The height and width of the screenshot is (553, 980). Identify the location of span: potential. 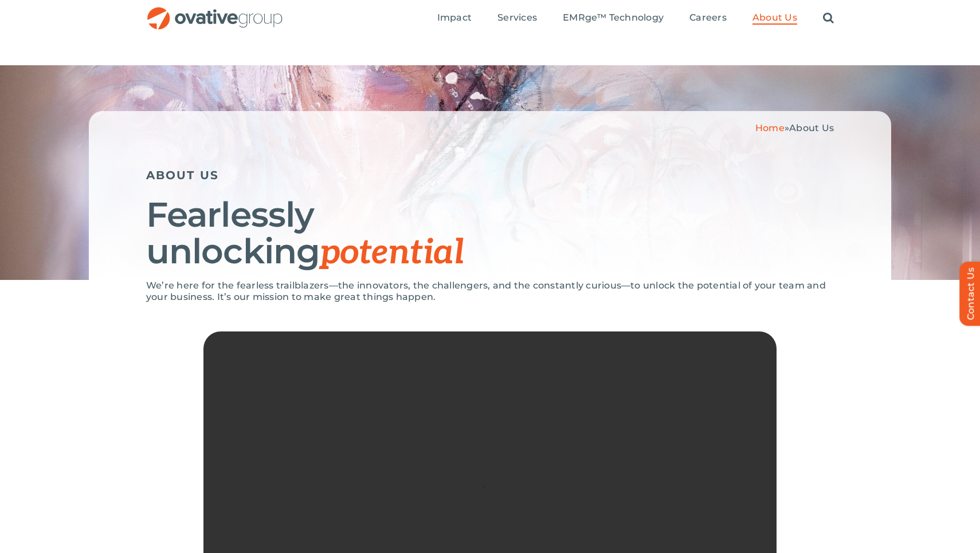
(392, 253).